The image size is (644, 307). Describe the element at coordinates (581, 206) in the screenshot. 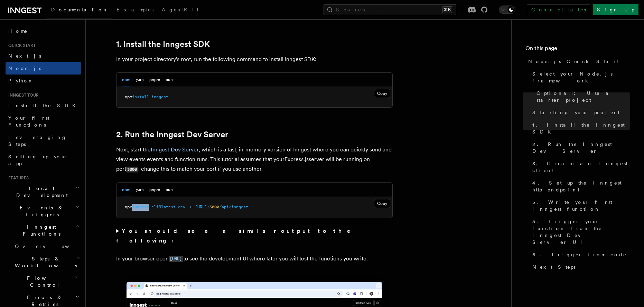

I see `span: 5. Write your first Inngest function` at that location.